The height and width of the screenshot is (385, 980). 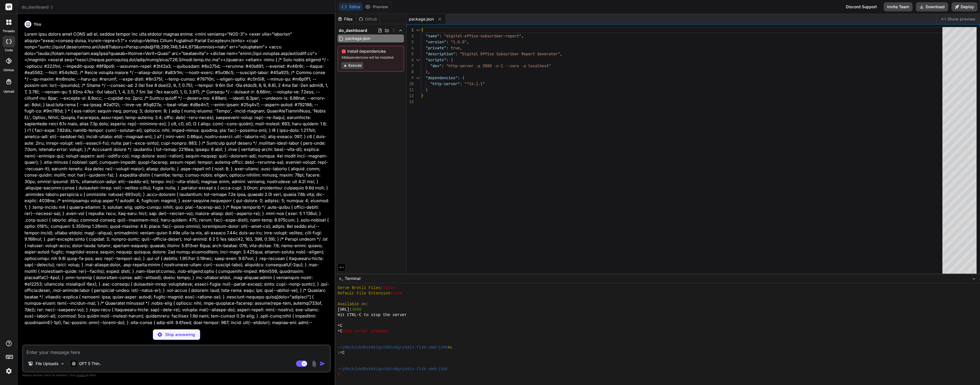 I want to click on span: Default File Extension:, so click(x=365, y=294).